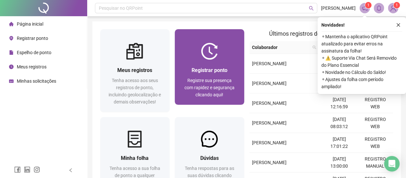 This screenshot has width=406, height=178. Describe the element at coordinates (11, 38) in the screenshot. I see `span: environment` at that location.